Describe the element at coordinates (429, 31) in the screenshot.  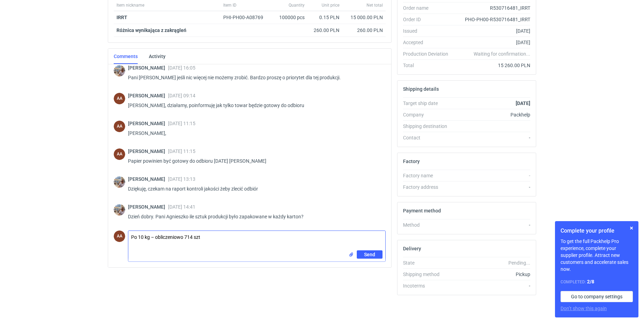
I see `div: Issued` at that location.